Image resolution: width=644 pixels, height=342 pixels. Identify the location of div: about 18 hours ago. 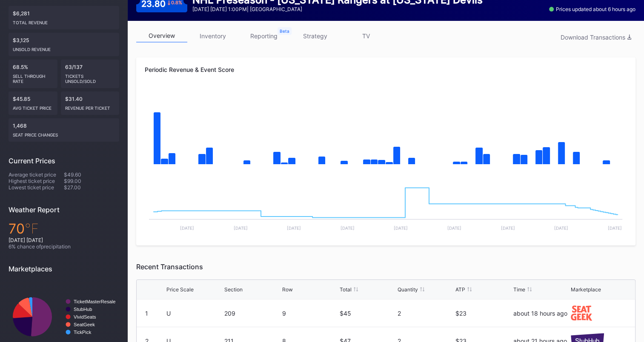
(541, 313).